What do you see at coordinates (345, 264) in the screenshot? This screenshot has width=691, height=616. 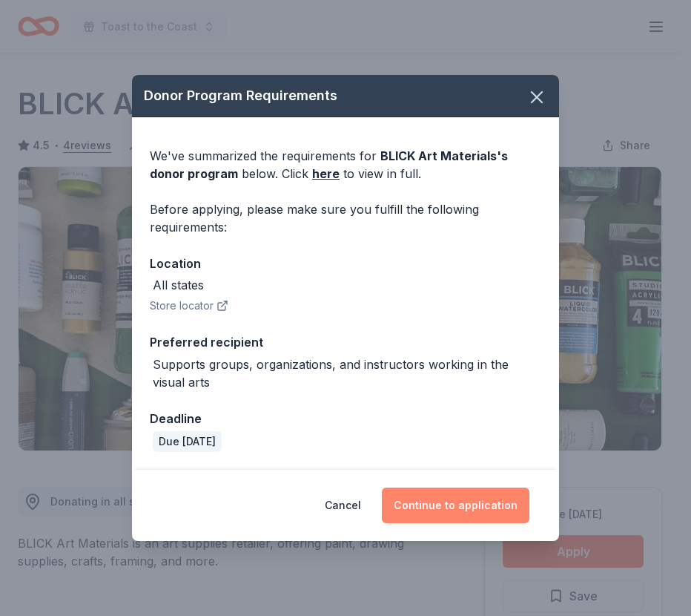 I see `div: Location` at bounding box center [345, 264].